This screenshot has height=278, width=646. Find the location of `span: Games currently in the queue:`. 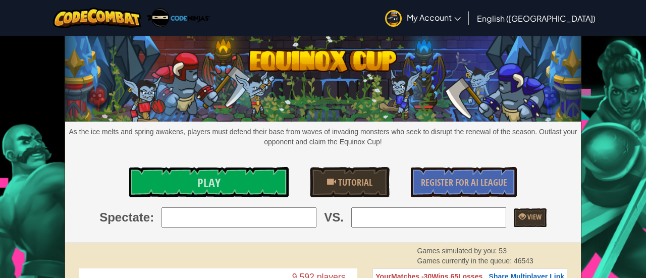

span: Games currently in the queue: is located at coordinates (465, 261).